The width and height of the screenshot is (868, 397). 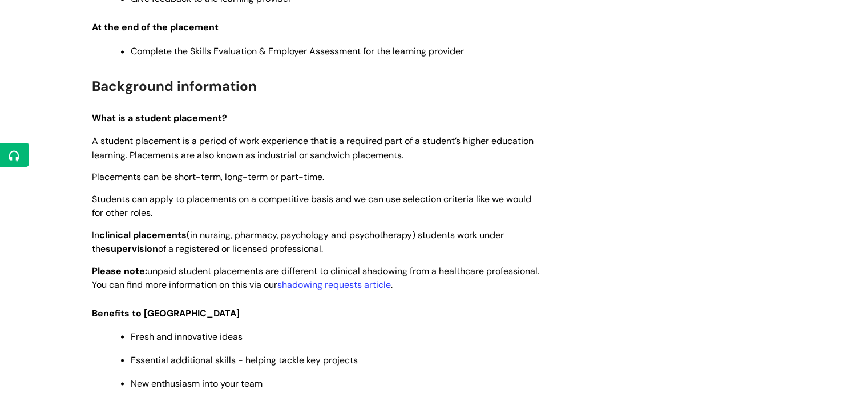 I want to click on a: shadowing requests article, so click(x=334, y=284).